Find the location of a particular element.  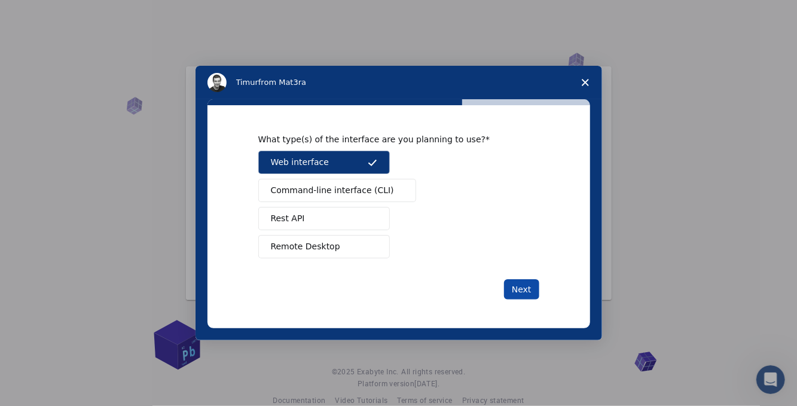

span: Web interface is located at coordinates (300, 162).